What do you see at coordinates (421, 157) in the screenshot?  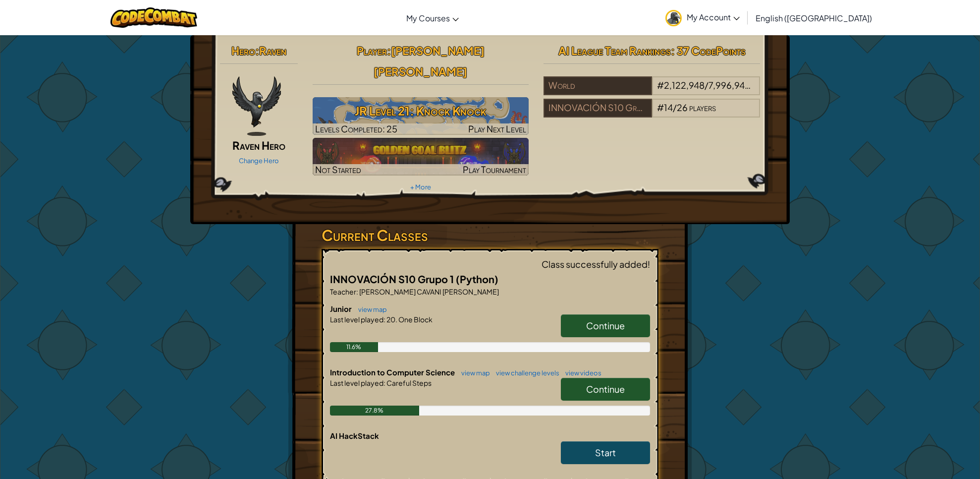 I see `img: Golden Goal` at bounding box center [421, 157].